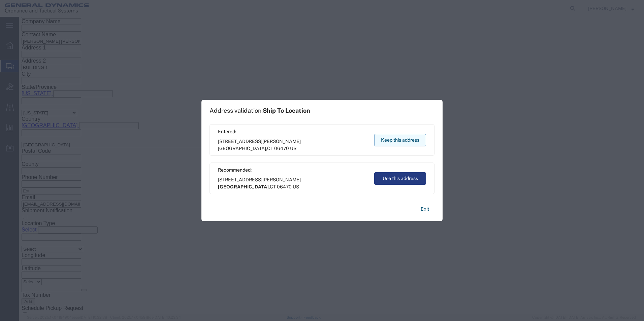 This screenshot has height=321, width=644. Describe the element at coordinates (400, 179) in the screenshot. I see `button: Use this address` at that location.